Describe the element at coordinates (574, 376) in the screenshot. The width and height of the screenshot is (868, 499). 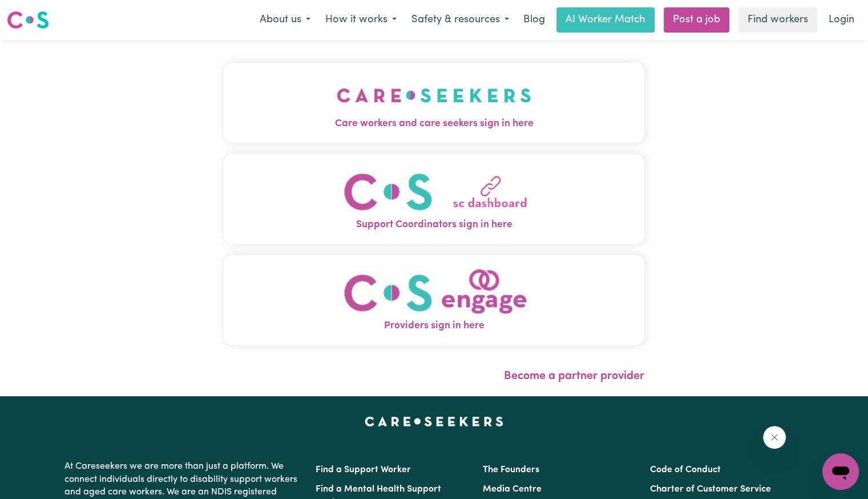
I see `a: Become a partner provider` at that location.